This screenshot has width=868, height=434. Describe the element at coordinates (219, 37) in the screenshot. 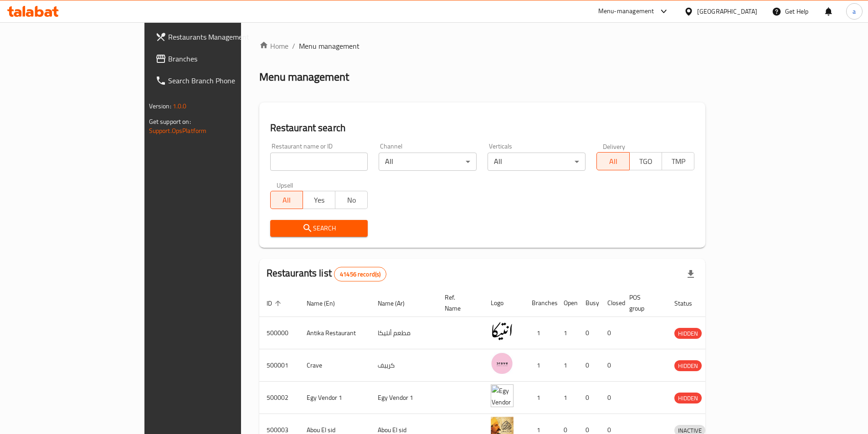

I see `a: Restaurants Management` at that location.